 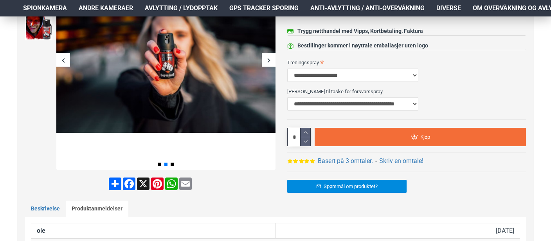 I want to click on a: Pinterest, so click(x=157, y=183).